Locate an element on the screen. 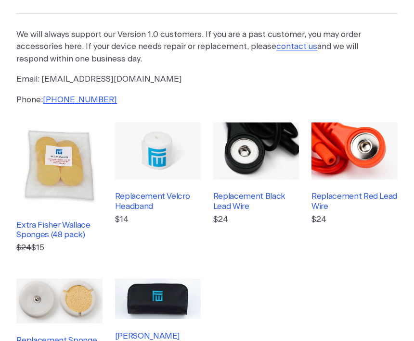  img: Replacement Red Lead Wire is located at coordinates (354, 151).